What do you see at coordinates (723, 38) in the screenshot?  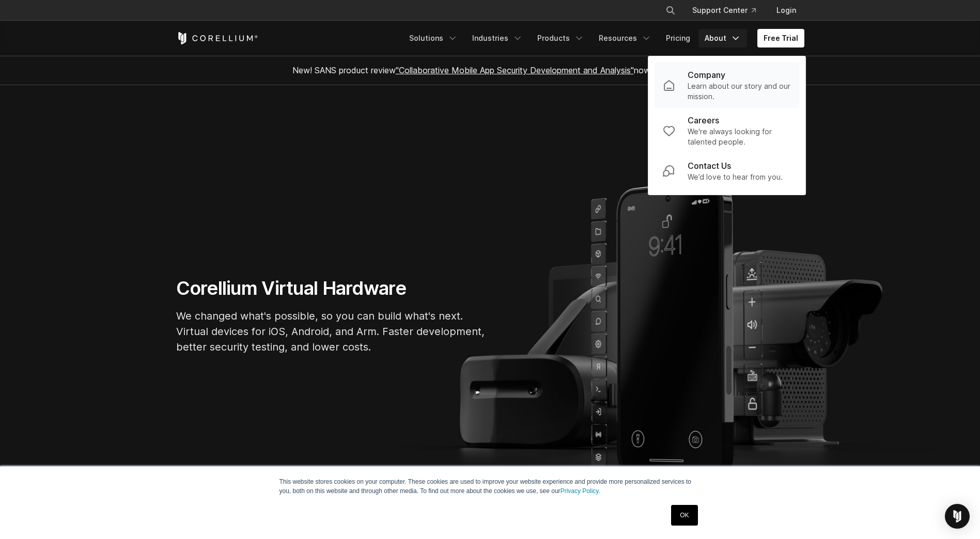 I see `a: About` at bounding box center [723, 38].